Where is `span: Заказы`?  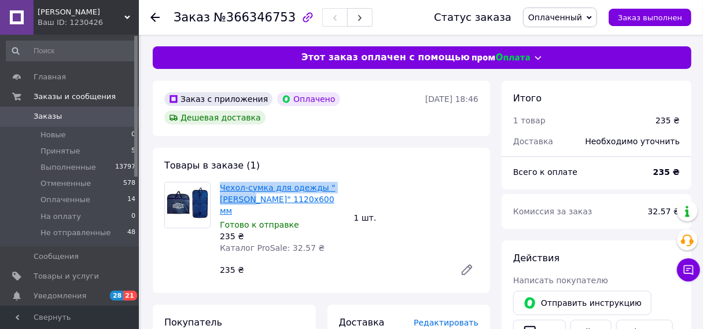
span: Заказы is located at coordinates (47, 116).